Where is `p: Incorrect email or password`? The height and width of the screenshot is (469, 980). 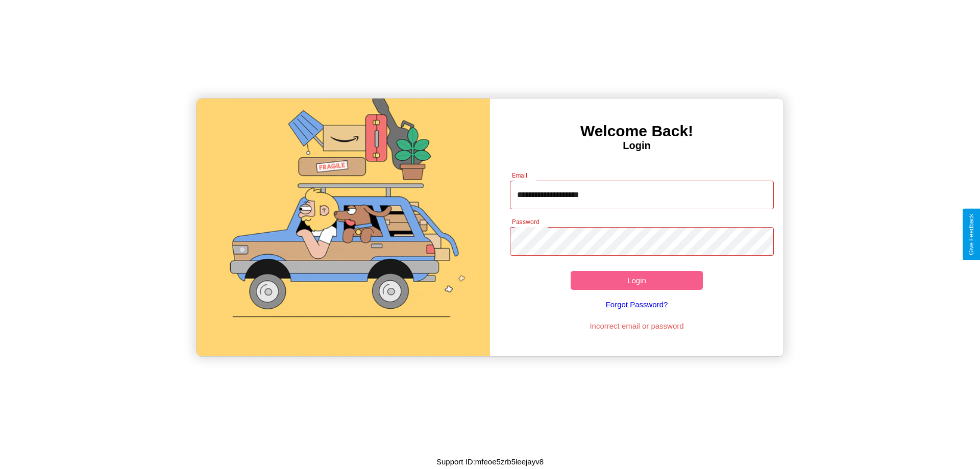
p: Incorrect email or password is located at coordinates (637, 325).